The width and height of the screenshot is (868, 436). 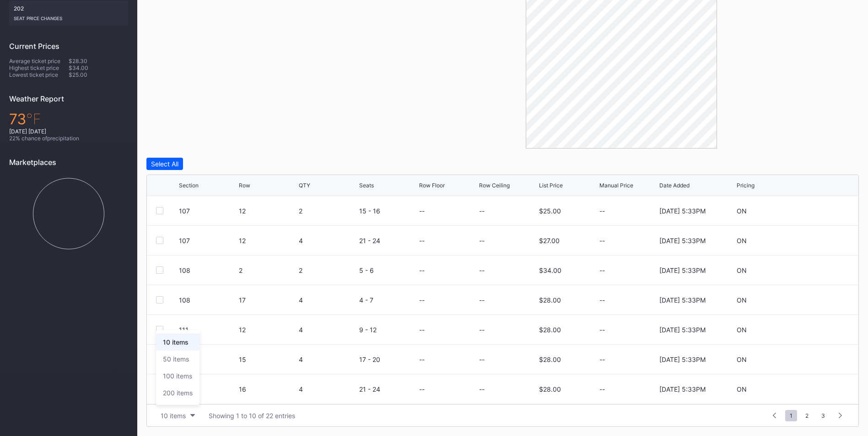 What do you see at coordinates (177, 393) in the screenshot?
I see `div: 200 items` at bounding box center [177, 393].